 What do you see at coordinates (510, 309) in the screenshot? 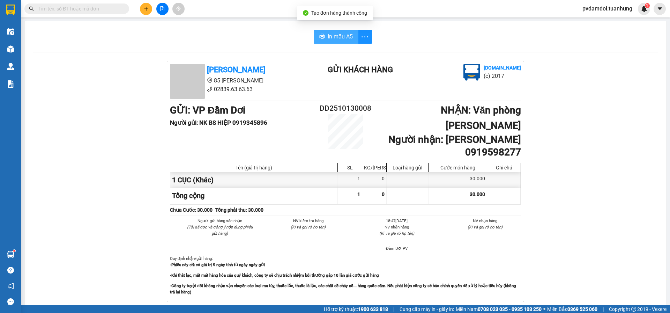
I see `strong: 0708 023 035 - 0935 103 250` at bounding box center [510, 309].